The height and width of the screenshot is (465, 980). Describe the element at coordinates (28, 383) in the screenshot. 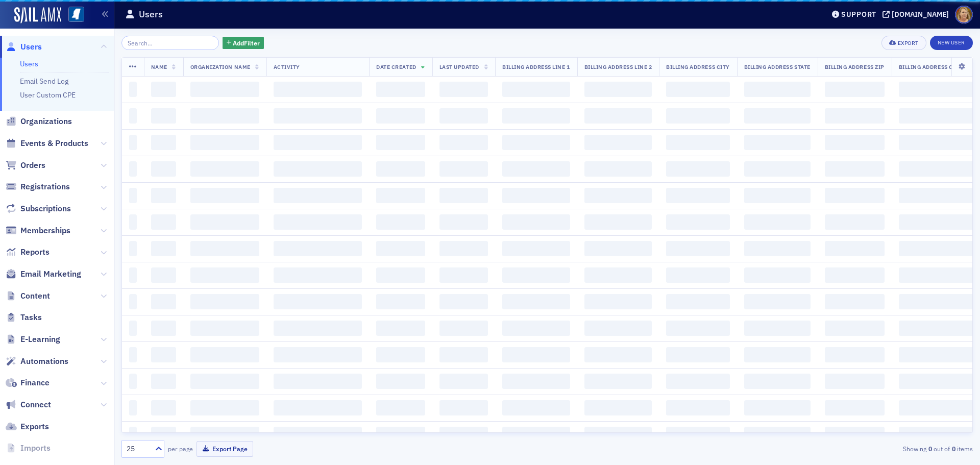

I see `a: Finance` at that location.